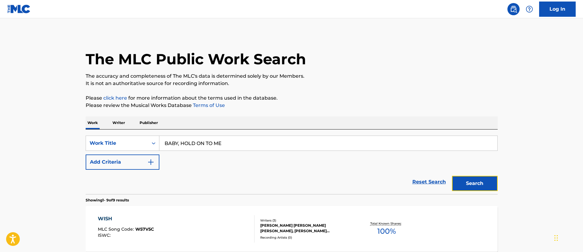 The width and height of the screenshot is (583, 252). I want to click on h1: The MLC Public Work Search, so click(196, 59).